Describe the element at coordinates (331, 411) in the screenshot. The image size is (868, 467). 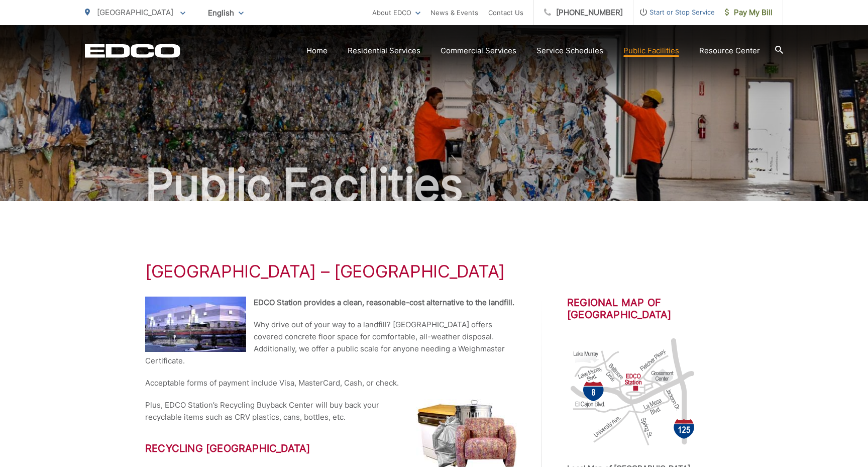
I see `p: Plus, EDCO Station’s Recycling Buyback Center will buy back your recyclable items such as CRV pla...` at that location.